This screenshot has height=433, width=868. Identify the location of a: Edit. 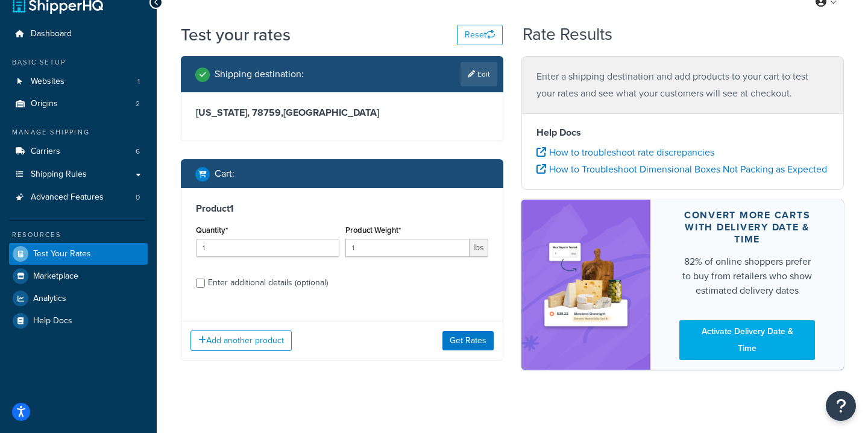
(479, 74).